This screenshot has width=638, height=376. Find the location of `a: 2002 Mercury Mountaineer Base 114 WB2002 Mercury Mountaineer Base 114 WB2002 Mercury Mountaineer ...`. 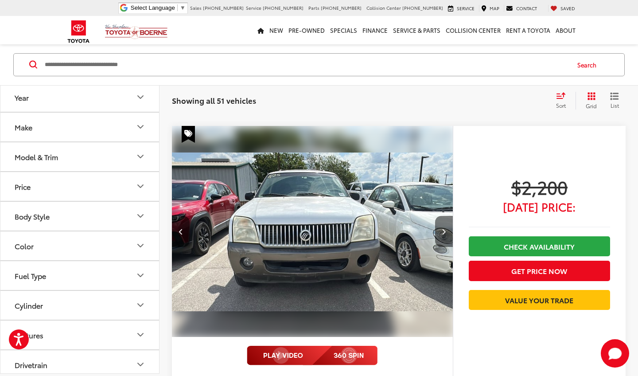

a: 2002 Mercury Mountaineer Base 114 WB2002 Mercury Mountaineer Base 114 WB2002 Mercury Mountaineer ... is located at coordinates (312, 231).